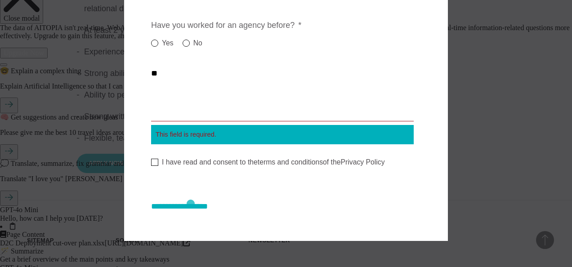  What do you see at coordinates (268, 162) in the screenshot?
I see `label: I have read and consent to the of the` at bounding box center [268, 162].